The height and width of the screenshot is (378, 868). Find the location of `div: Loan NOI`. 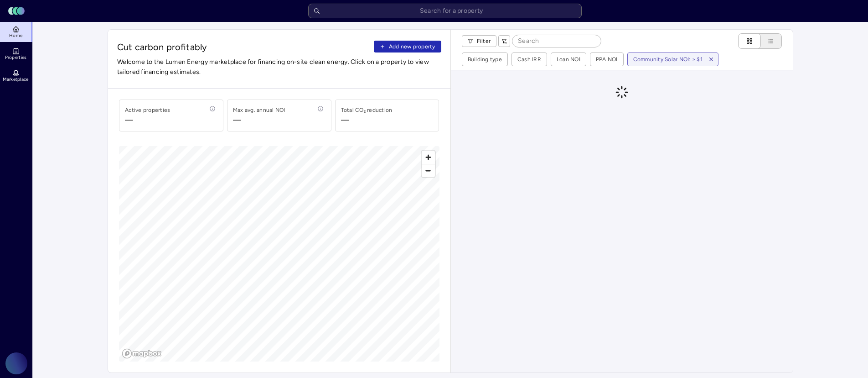

div: Loan NOI is located at coordinates (569, 59).